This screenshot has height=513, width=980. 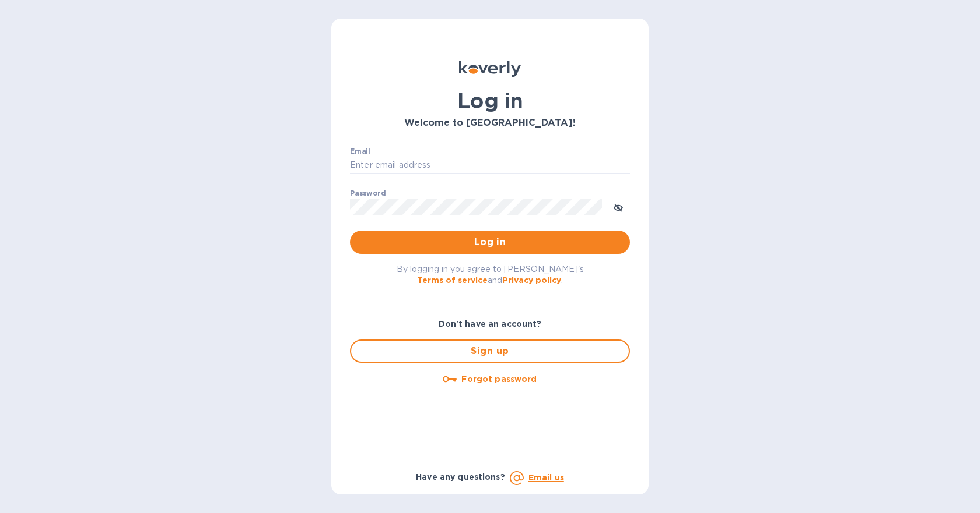 I want to click on b: Have any questions?, so click(x=460, y=477).